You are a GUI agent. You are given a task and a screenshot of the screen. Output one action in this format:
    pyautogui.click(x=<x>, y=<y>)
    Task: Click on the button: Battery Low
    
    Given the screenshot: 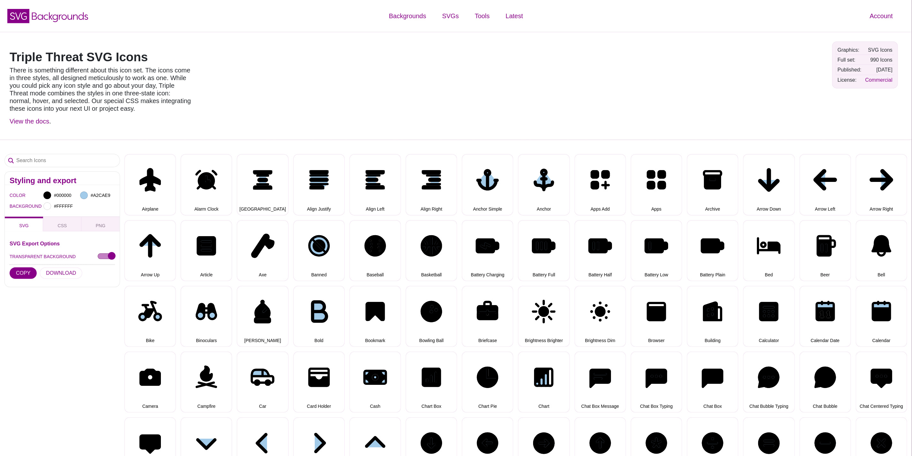 What is the action you would take?
    pyautogui.click(x=656, y=251)
    